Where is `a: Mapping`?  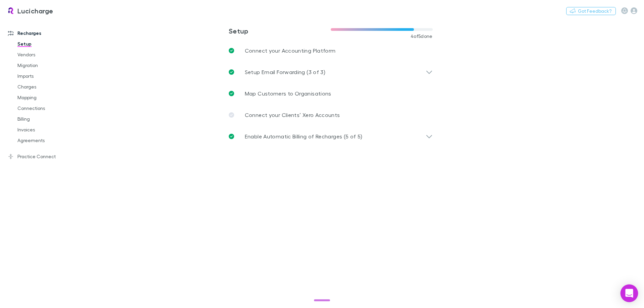 a: Mapping is located at coordinates (51, 97).